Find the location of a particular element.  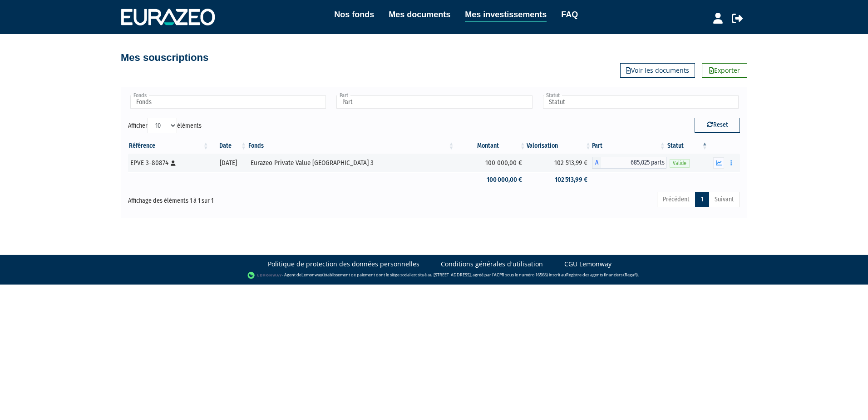

a: Mes documents is located at coordinates (420, 15).